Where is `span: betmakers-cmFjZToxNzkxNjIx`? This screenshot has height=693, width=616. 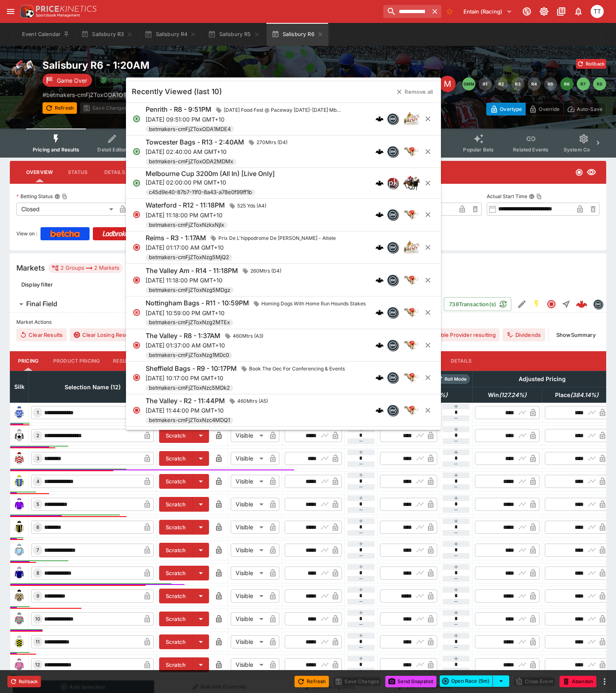
span: betmakers-cmFjZToxNzkxNjIx is located at coordinates (187, 225).